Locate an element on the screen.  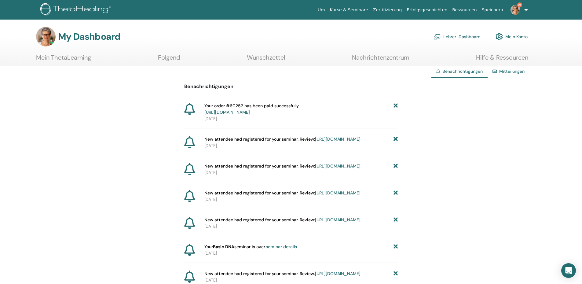
img: cog.svg is located at coordinates (500, 37).